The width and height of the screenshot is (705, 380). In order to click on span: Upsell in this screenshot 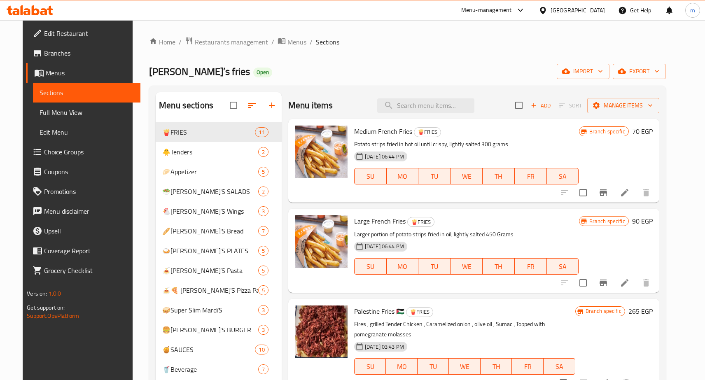, I will do `click(89, 231)`.